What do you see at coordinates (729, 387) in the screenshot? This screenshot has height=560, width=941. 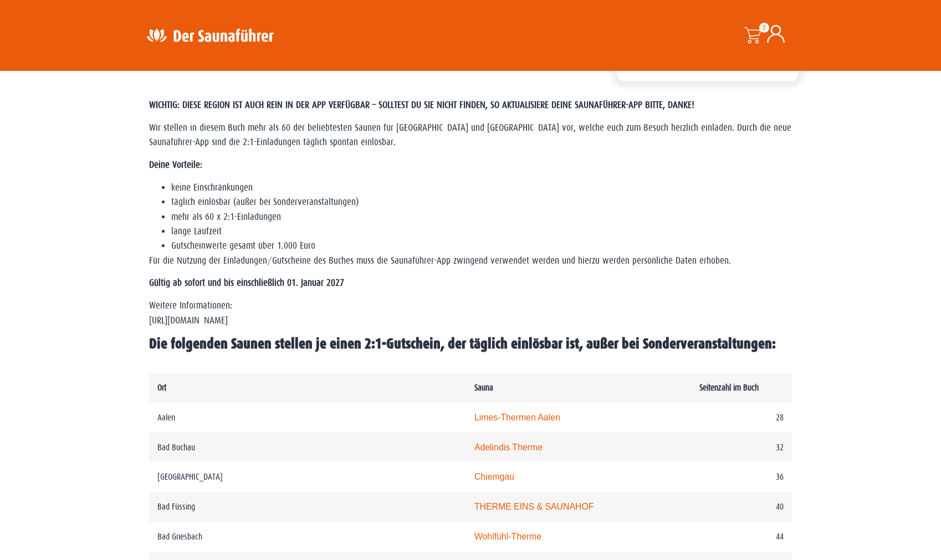 I see `b: Seitenzahl im Buch` at bounding box center [729, 387].